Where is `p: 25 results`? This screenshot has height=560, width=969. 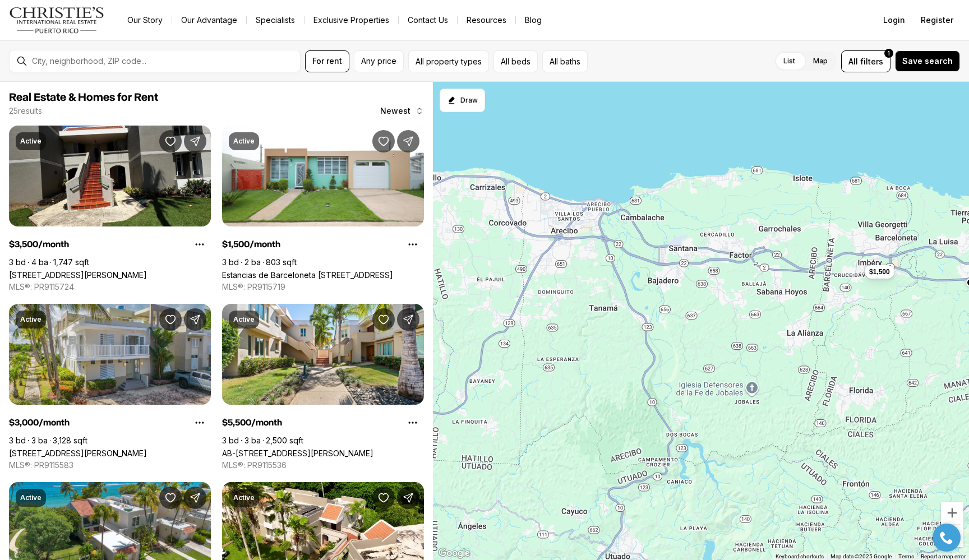 p: 25 results is located at coordinates (25, 111).